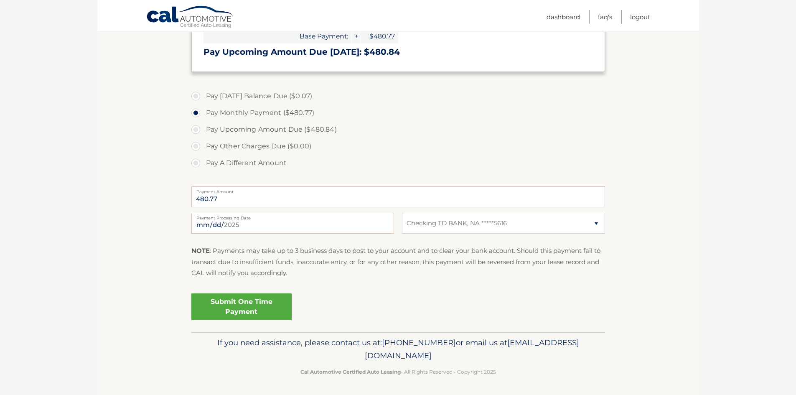  I want to click on a: FAQ's, so click(605, 17).